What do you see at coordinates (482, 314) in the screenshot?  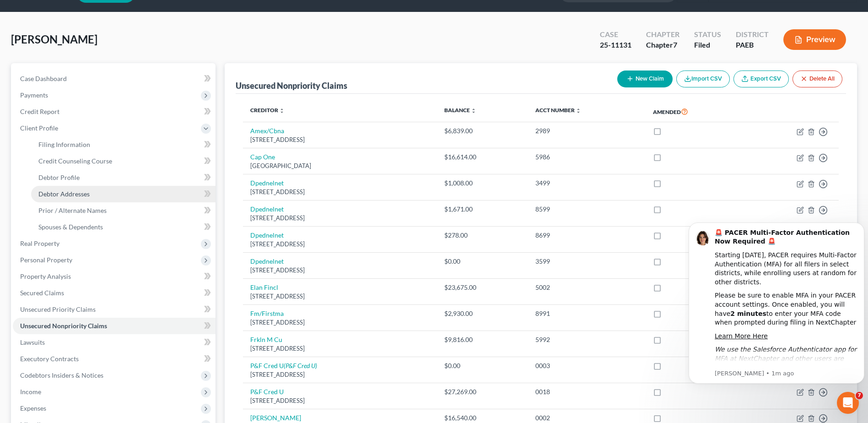 I see `div: $2,930.00` at bounding box center [482, 314].